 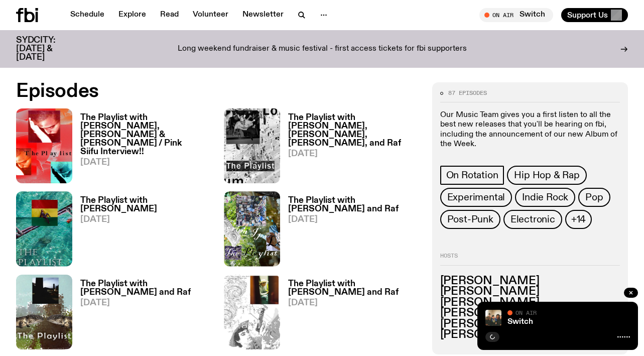 What do you see at coordinates (473, 176) in the screenshot?
I see `a: On Rotation` at bounding box center [473, 176].